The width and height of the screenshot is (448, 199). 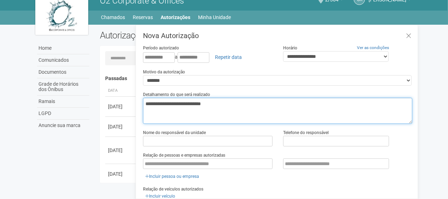 What do you see at coordinates (229, 57) in the screenshot?
I see `a: Repetir data` at bounding box center [229, 57].